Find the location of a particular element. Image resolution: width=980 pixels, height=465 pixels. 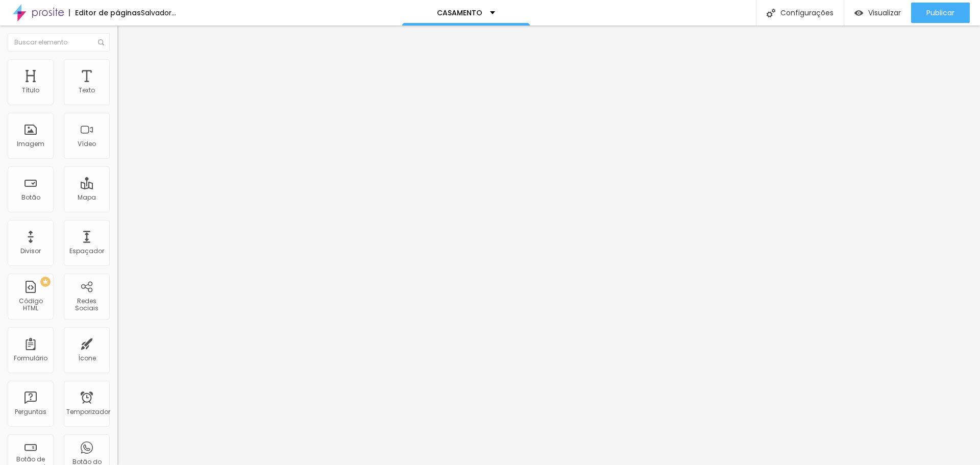

input: Buscar elemento is located at coordinates (59, 42).